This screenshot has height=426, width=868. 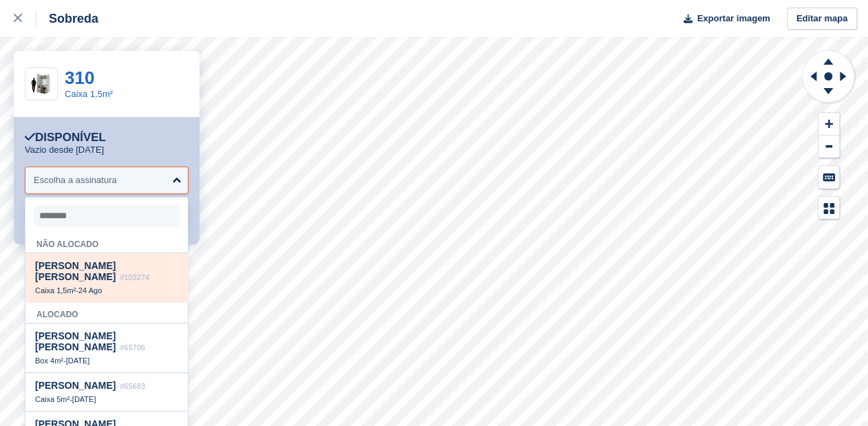 I want to click on span: Exportar imagem, so click(x=733, y=19).